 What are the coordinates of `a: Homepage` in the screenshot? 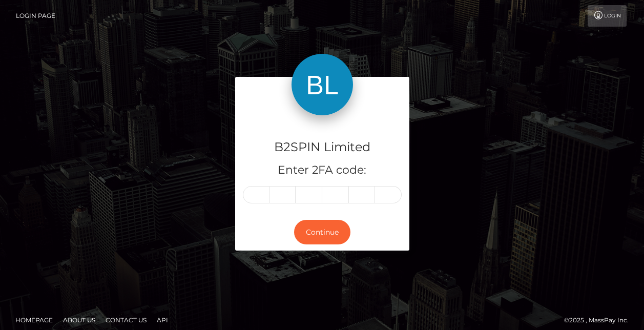 It's located at (34, 320).